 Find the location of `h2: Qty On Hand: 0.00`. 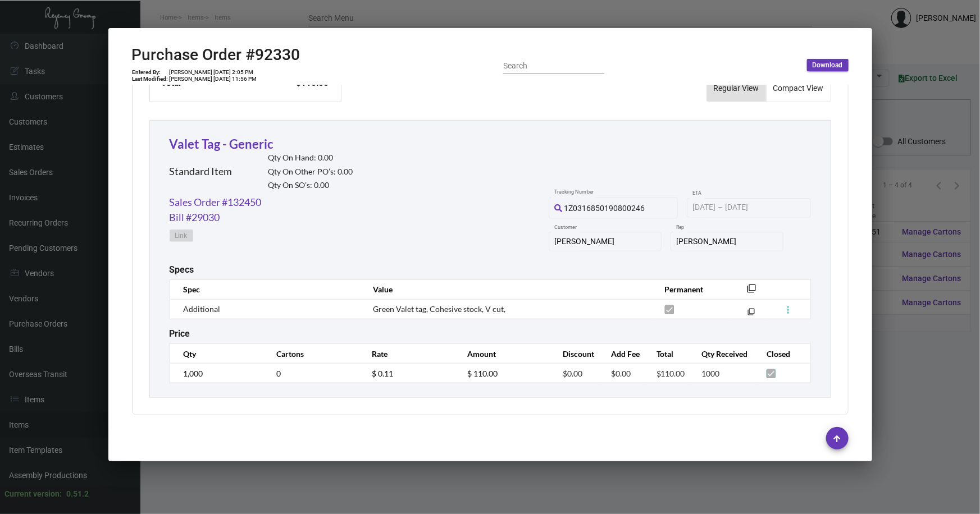

h2: Qty On Hand: 0.00 is located at coordinates (310, 158).